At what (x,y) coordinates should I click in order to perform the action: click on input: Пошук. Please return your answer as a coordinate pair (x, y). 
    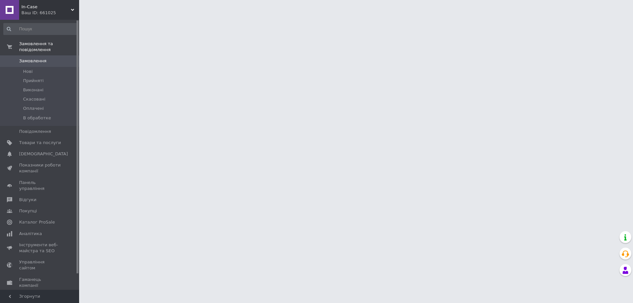
    Looking at the image, I should click on (41, 29).